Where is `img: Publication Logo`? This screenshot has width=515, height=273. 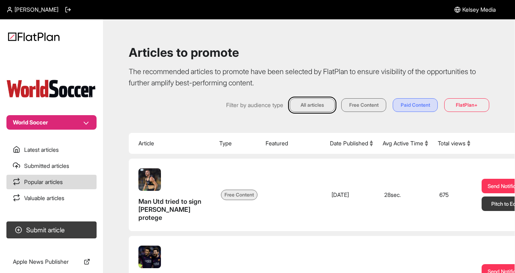
img: Publication Logo is located at coordinates (51, 89).